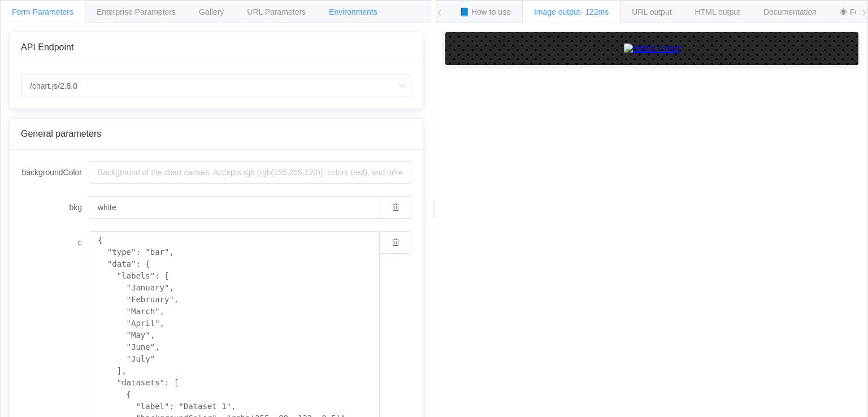  What do you see at coordinates (276, 12) in the screenshot?
I see `span: URL Parameters` at bounding box center [276, 12].